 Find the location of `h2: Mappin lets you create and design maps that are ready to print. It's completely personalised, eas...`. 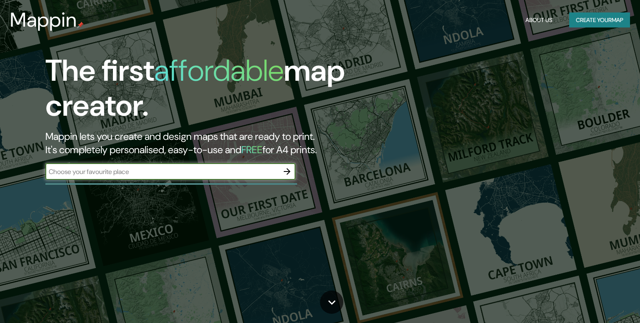

h2: Mappin lets you create and design maps that are ready to print. It's completely personalised, eas... is located at coordinates (205, 143).